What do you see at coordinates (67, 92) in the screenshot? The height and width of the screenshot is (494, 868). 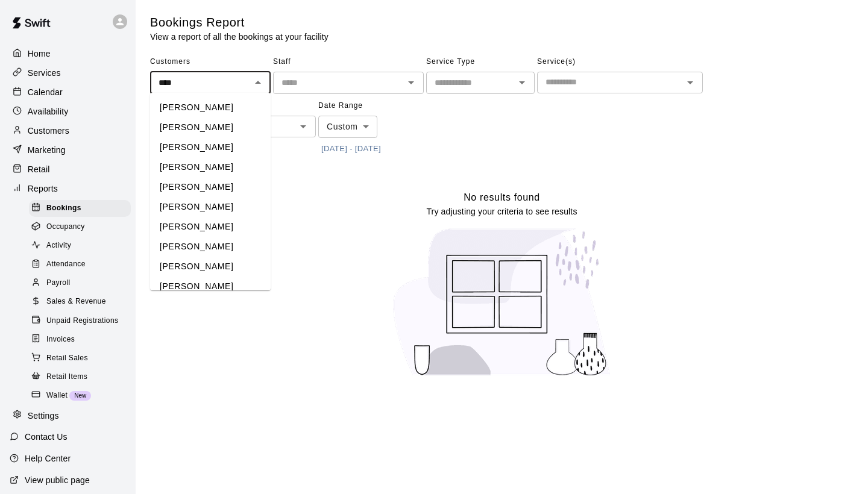 I see `a: Calendar` at bounding box center [67, 92].